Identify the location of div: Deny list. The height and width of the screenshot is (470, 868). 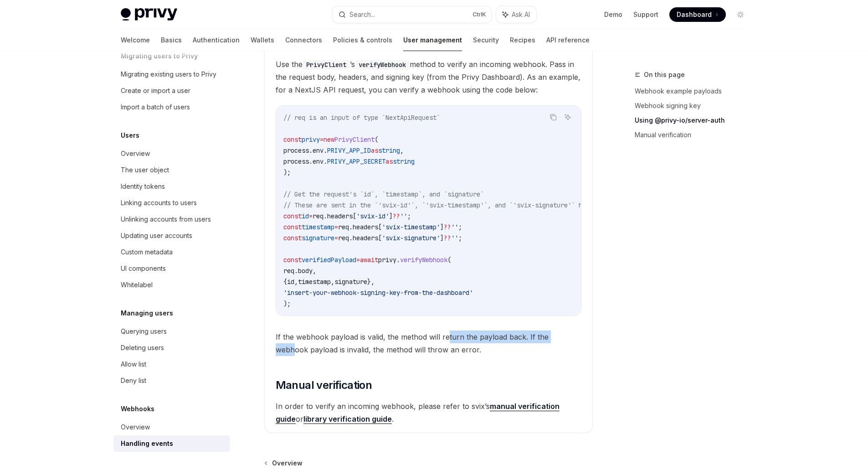
(133, 381).